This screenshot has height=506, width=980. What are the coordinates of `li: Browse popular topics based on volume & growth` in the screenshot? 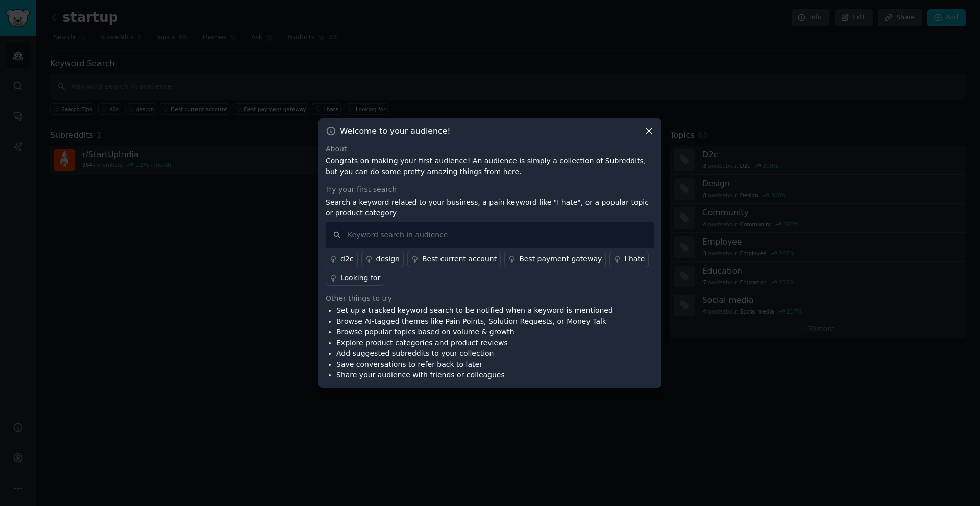 It's located at (475, 332).